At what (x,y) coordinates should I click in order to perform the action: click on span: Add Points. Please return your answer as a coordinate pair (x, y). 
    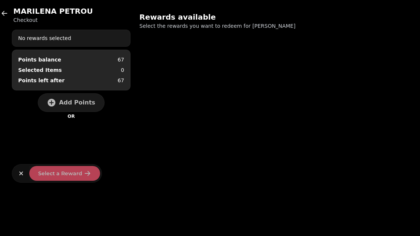
    Looking at the image, I should click on (77, 103).